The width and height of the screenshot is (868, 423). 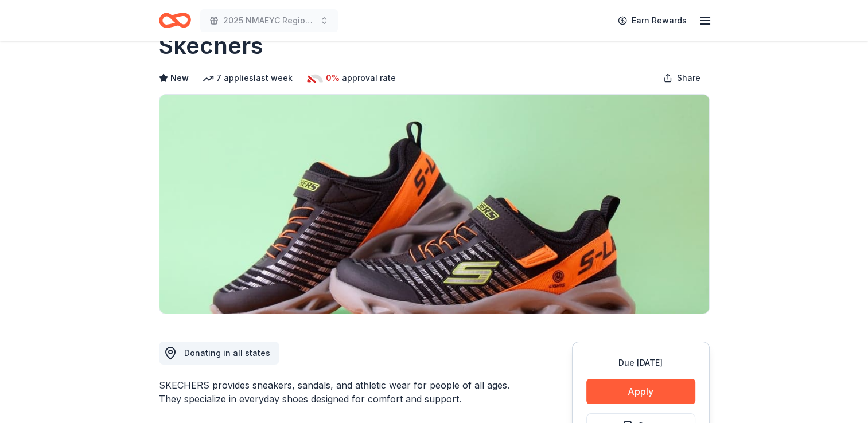 I want to click on div: SKECHERS provides sneakers, sandals, and athletic wear for people of all ages. They specialize in..., so click(x=338, y=392).